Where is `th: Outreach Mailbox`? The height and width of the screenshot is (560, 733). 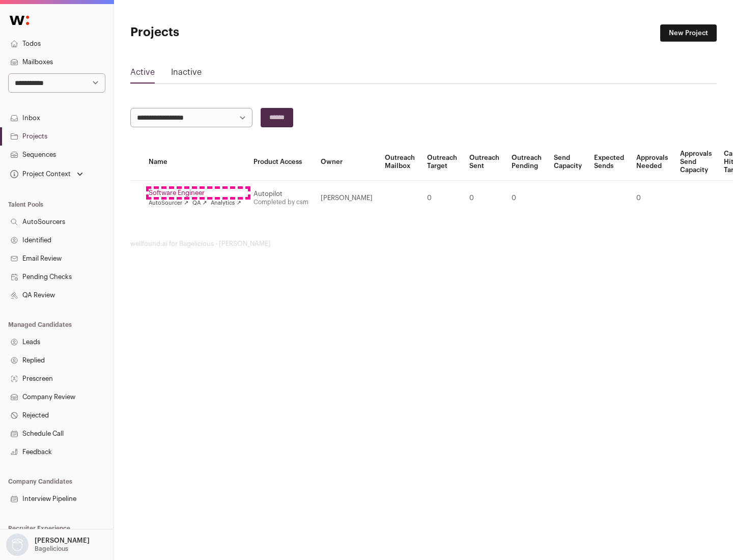 th: Outreach Mailbox is located at coordinates (400, 162).